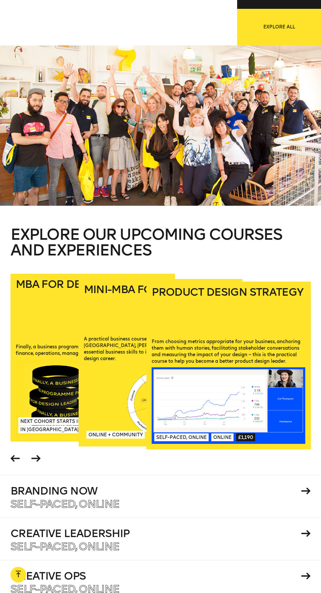  Describe the element at coordinates (222, 438) in the screenshot. I see `span: Online` at that location.